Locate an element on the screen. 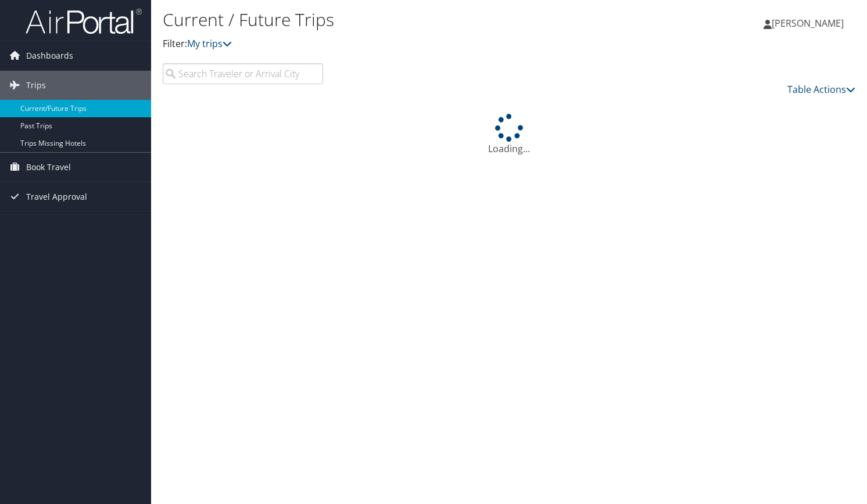  div: Loading... is located at coordinates (509, 135).